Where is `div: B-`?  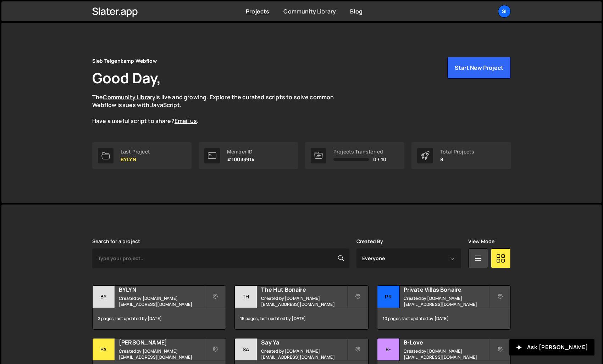
div: B- is located at coordinates (389, 349).